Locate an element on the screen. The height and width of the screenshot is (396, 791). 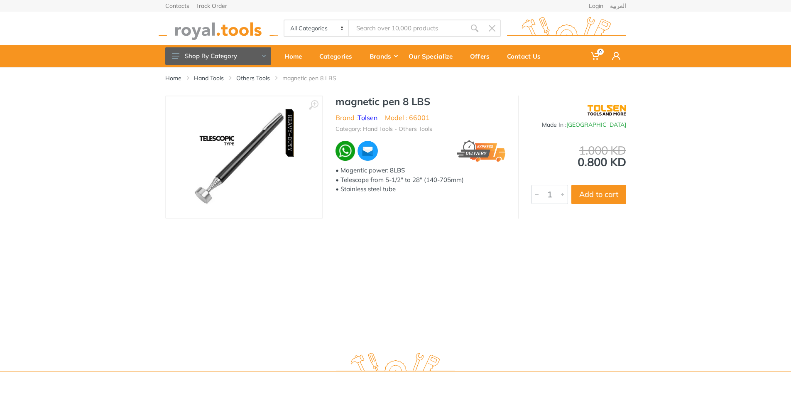
a: Offers is located at coordinates (482, 56).